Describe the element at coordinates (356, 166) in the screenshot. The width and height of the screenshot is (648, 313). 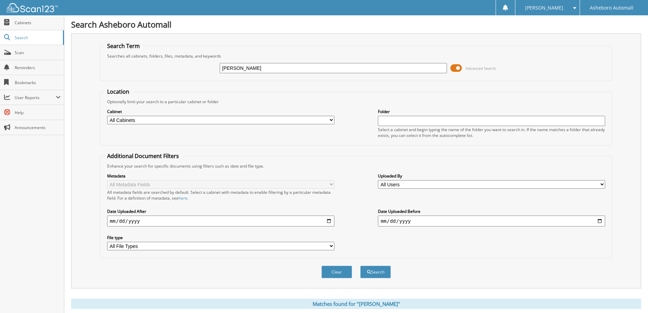
I see `div: Enhance your search for specific documents using filters such as date and file type.` at that location.